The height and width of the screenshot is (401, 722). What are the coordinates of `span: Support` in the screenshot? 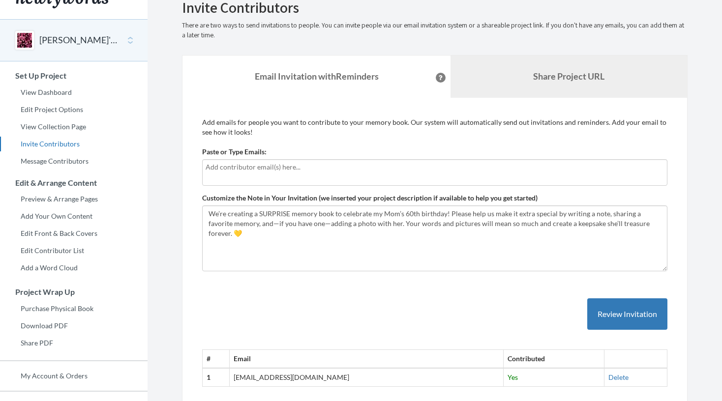 It's located at (38, 11).